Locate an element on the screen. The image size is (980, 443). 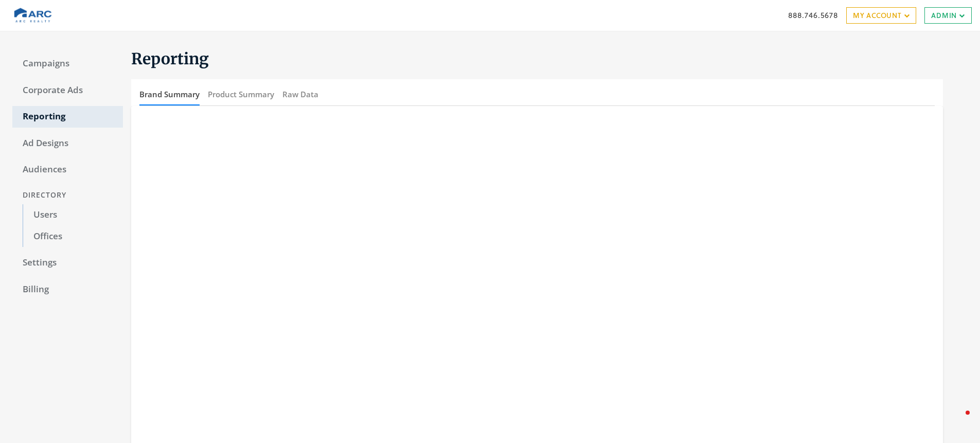
img: Adwerx is located at coordinates (34, 15).